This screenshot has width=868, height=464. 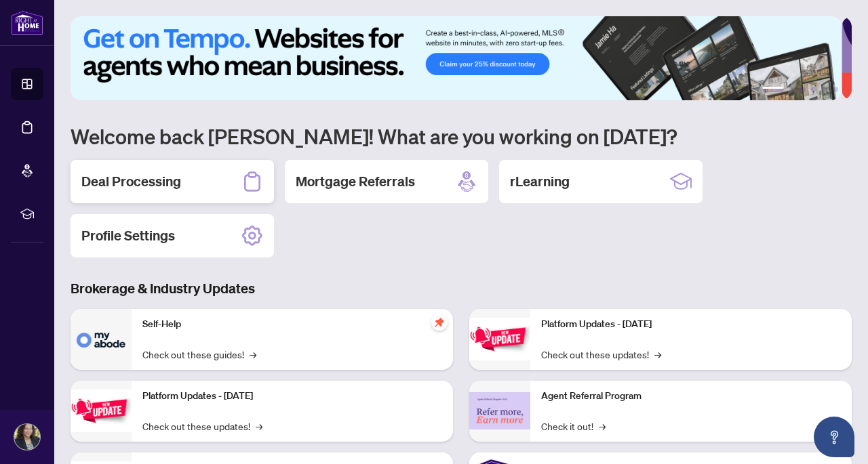 I want to click on button: 3, so click(x=803, y=89).